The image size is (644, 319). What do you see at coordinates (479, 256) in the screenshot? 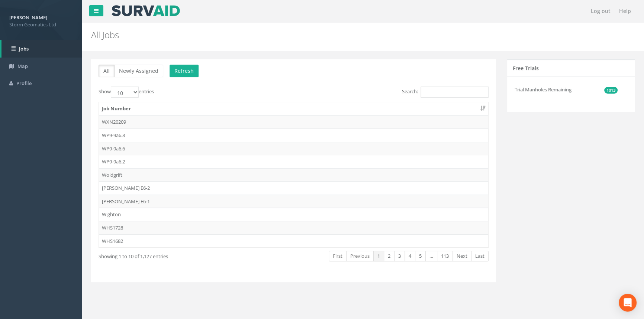
I see `a: Last` at bounding box center [479, 256].